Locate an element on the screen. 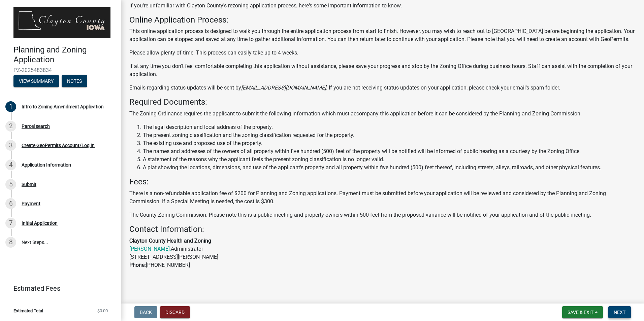 The height and width of the screenshot is (321, 644). button: Save & Exit is located at coordinates (583, 312).